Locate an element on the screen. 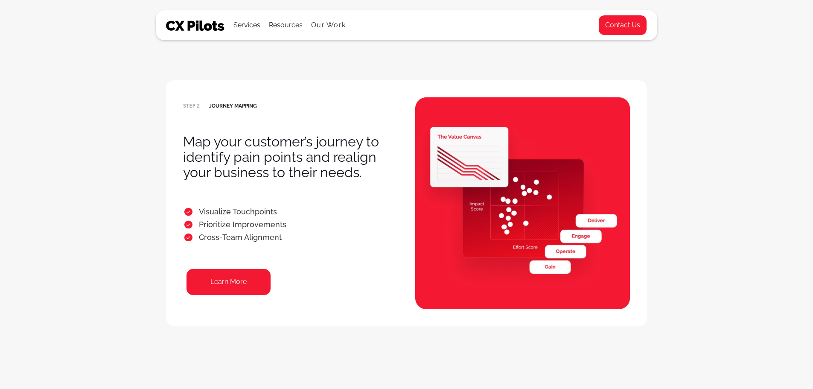 Image resolution: width=813 pixels, height=389 pixels. div: Cross-Team Alignment is located at coordinates (235, 237).